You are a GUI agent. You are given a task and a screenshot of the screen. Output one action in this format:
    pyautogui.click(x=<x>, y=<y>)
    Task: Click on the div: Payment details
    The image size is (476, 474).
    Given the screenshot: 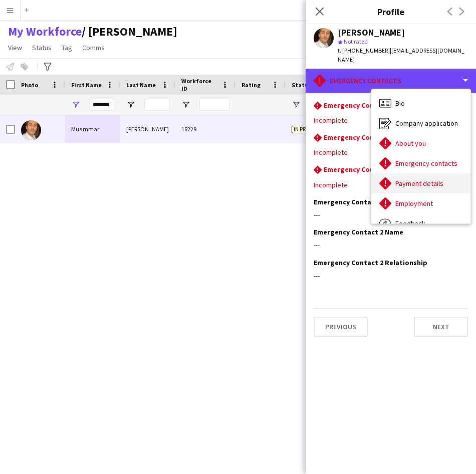 What is the action you would take?
    pyautogui.click(x=421, y=183)
    